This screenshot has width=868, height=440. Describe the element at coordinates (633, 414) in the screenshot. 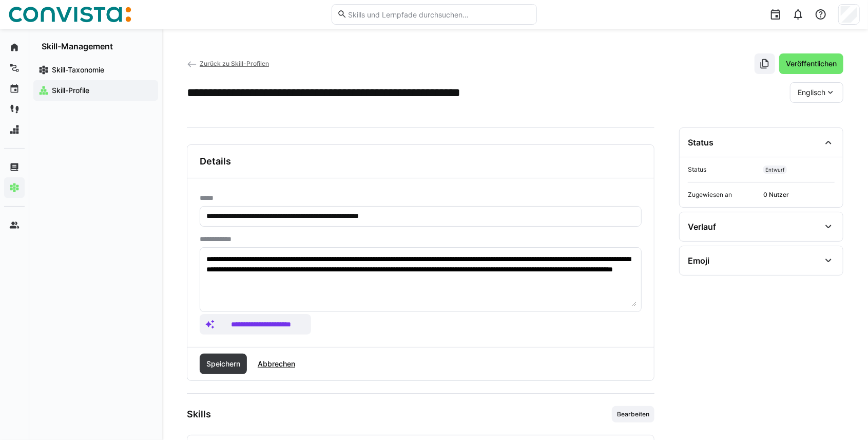

I see `span: Bearbeiten` at that location.